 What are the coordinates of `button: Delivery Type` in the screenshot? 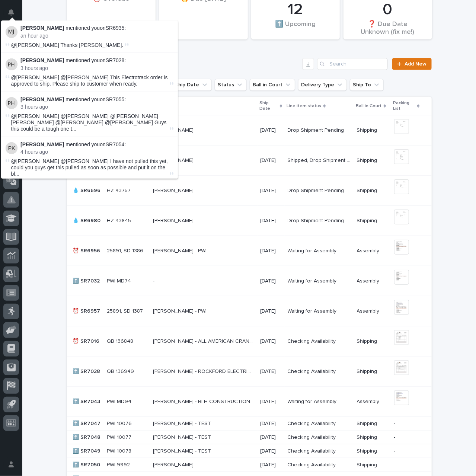 It's located at (323, 85).